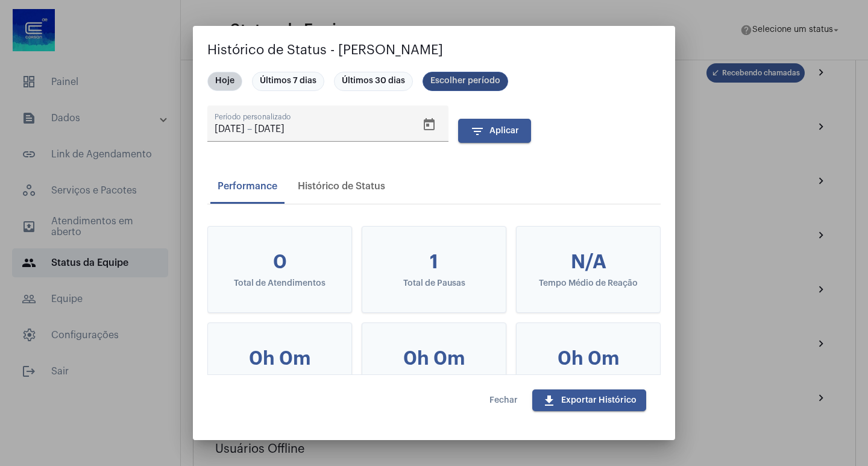 Image resolution: width=868 pixels, height=466 pixels. What do you see at coordinates (434, 81) in the screenshot?
I see `mat-chip-list: Seleção de período` at bounding box center [434, 81].